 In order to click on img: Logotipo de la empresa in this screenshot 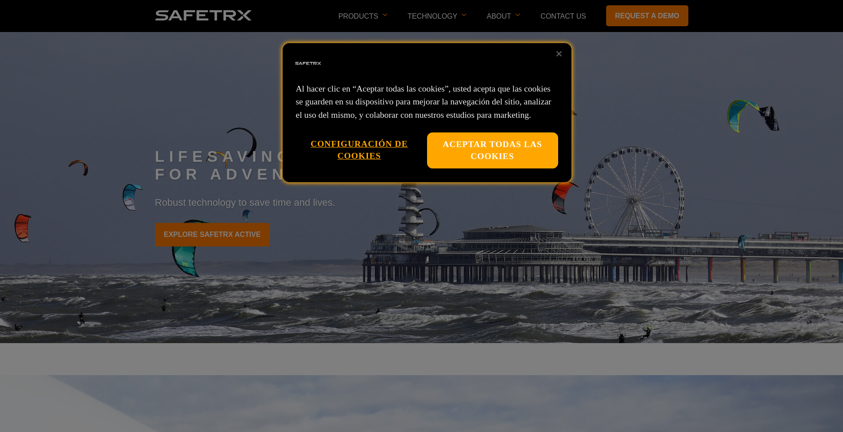, I will do `click(308, 64)`.